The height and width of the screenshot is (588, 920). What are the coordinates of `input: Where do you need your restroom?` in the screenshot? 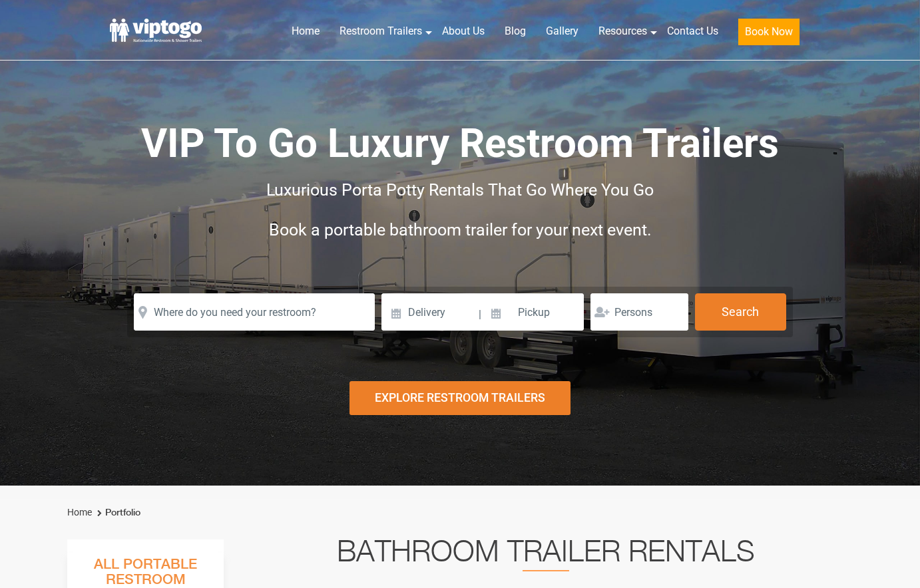 It's located at (255, 312).